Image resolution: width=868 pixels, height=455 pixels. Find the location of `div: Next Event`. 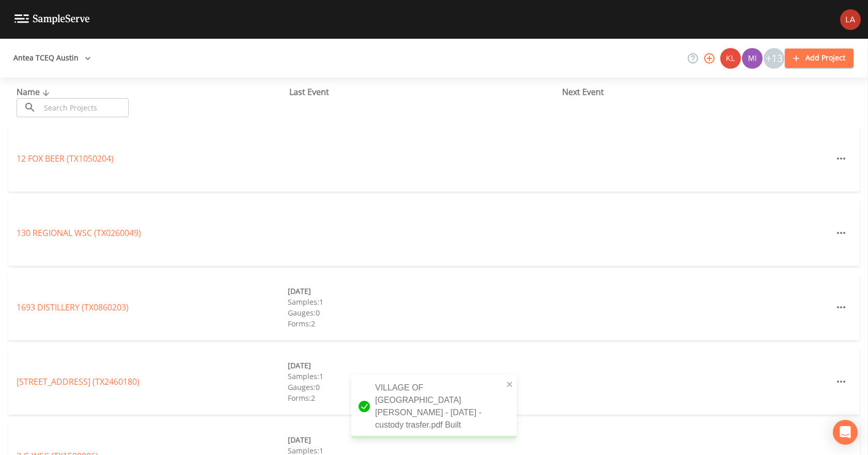

div: Next Event is located at coordinates (698, 92).